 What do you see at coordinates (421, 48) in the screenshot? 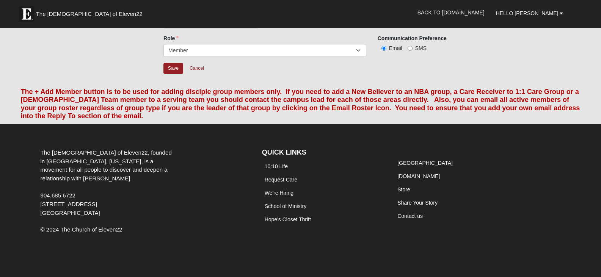
I see `span: SMS` at bounding box center [421, 48].